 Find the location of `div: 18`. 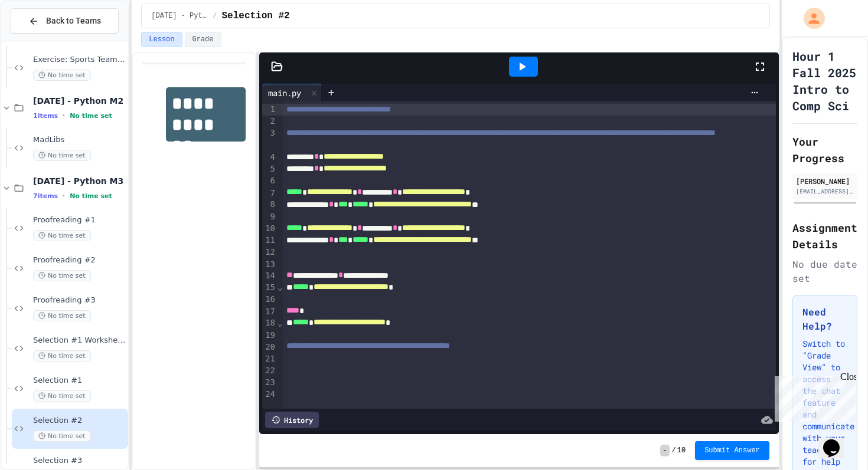

div: 18 is located at coordinates (269, 323).